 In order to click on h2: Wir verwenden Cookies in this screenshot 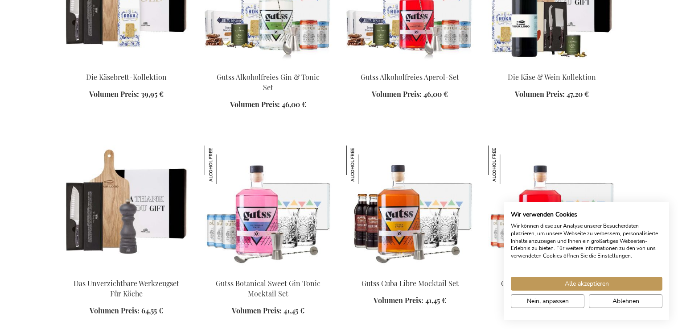, I will do `click(587, 214)`.